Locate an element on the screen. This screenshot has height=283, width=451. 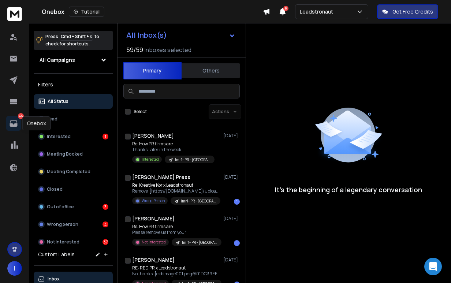
button: Wrong person4 is located at coordinates (73, 225).